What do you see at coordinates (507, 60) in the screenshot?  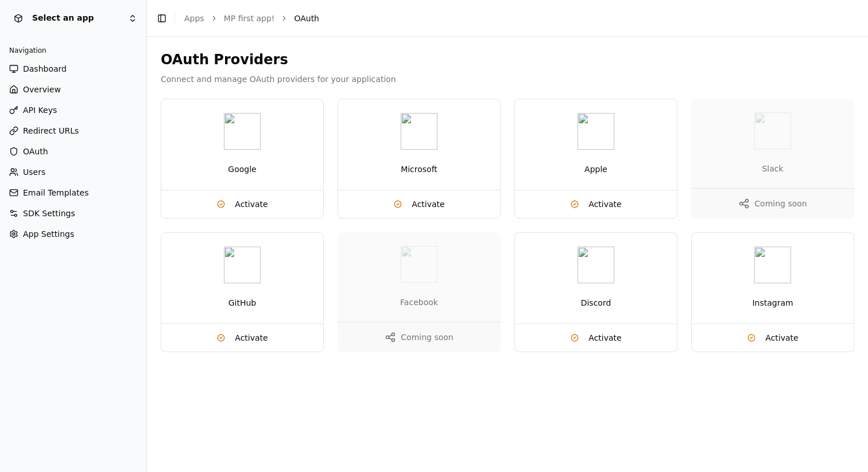 I see `h2: OAuth Providers` at bounding box center [507, 60].